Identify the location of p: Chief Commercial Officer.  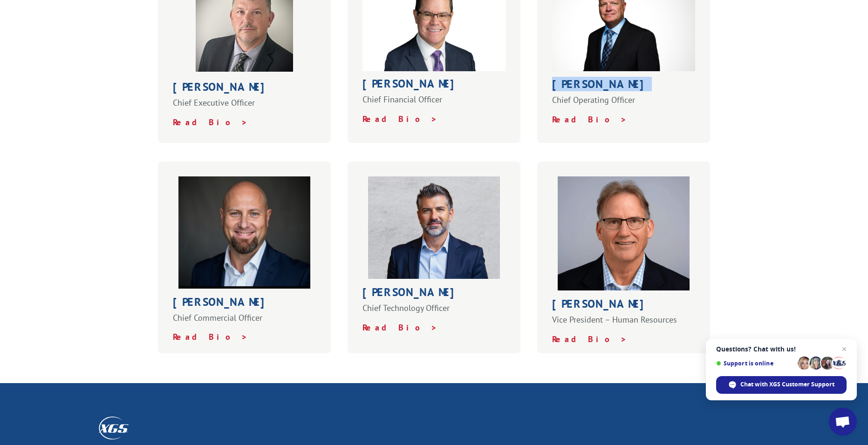
(244, 322).